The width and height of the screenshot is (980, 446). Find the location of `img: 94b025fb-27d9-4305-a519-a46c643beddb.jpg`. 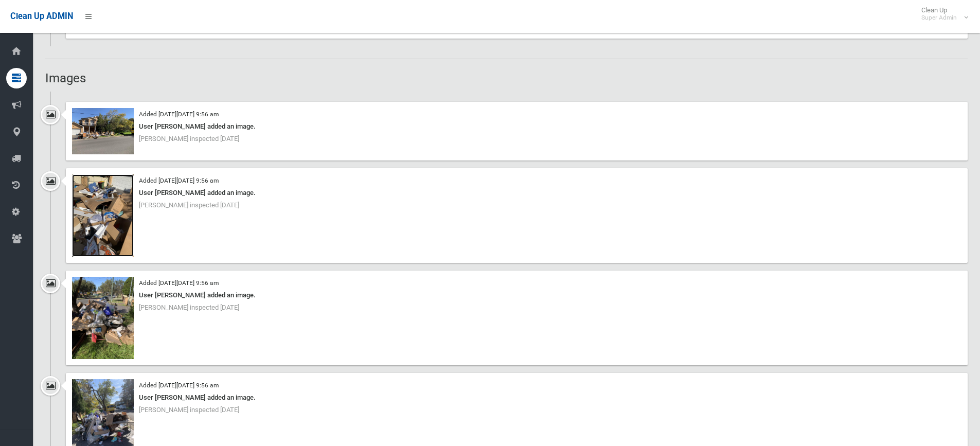

img: 94b025fb-27d9-4305-a519-a46c643beddb.jpg is located at coordinates (103, 132).